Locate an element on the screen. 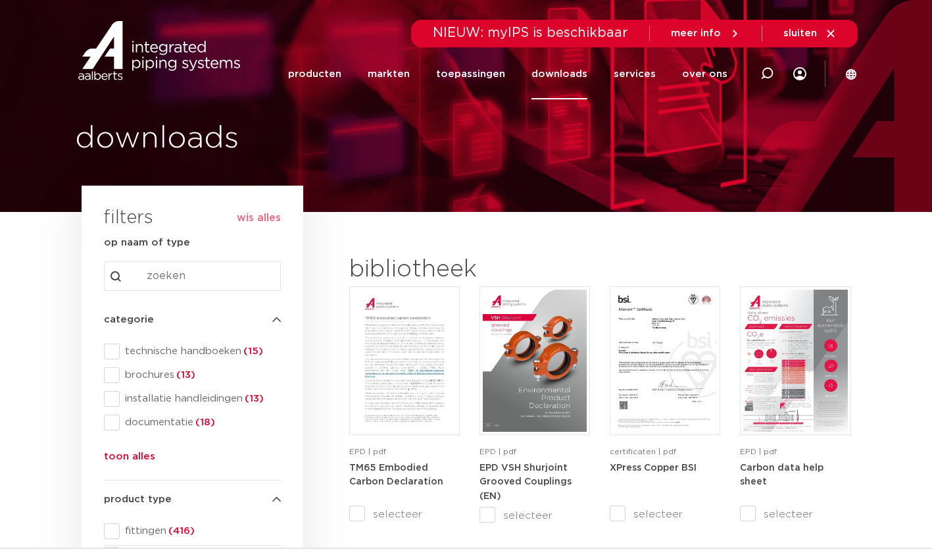 This screenshot has height=549, width=932. div: brochures(13) is located at coordinates (192, 375).